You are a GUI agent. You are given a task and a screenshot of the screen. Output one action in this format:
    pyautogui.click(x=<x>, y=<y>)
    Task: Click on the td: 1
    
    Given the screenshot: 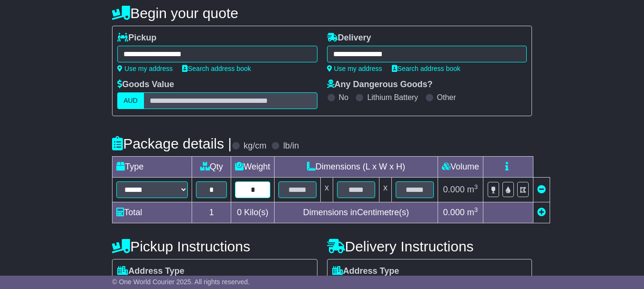 What is the action you would take?
    pyautogui.click(x=212, y=213)
    